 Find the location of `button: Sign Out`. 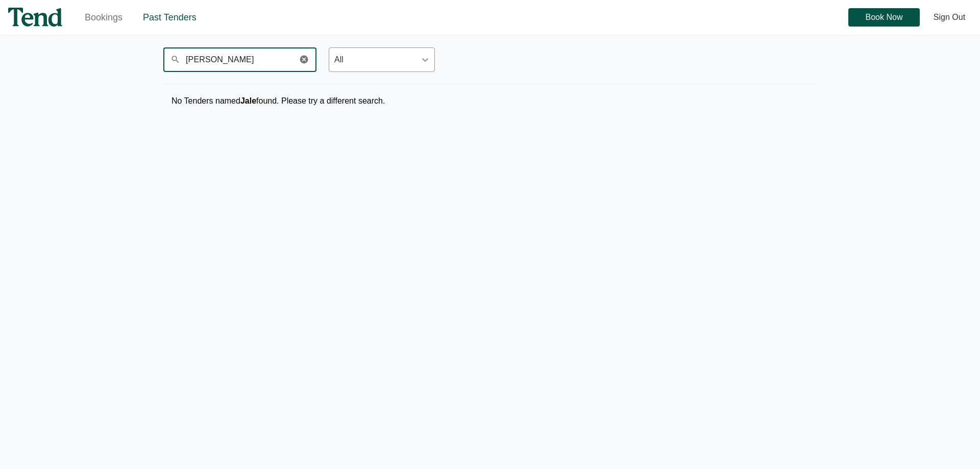

button: Sign Out is located at coordinates (950, 17).